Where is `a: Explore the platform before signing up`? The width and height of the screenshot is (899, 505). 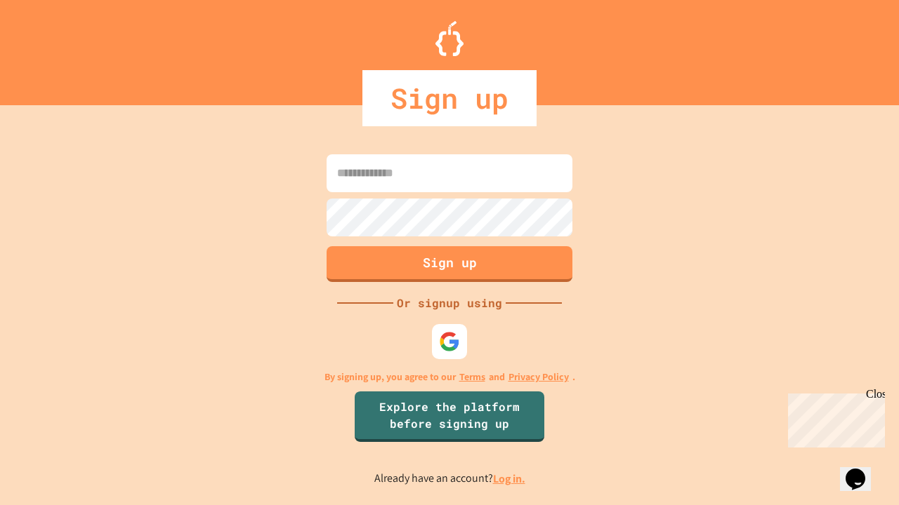
a: Explore the platform before signing up is located at coordinates (449, 417).